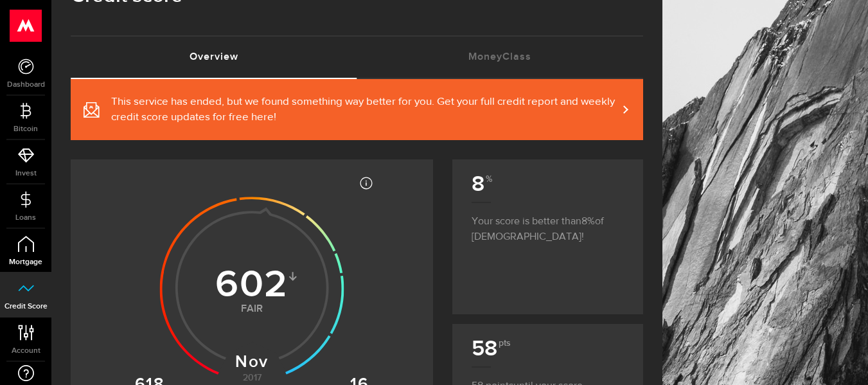 Image resolution: width=868 pixels, height=385 pixels. What do you see at coordinates (30, 25) in the screenshot?
I see `button: Open LiveChat chat widget` at bounding box center [30, 25].